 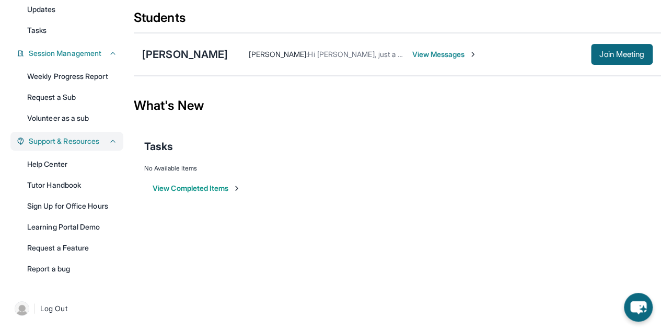 What do you see at coordinates (41, 9) in the screenshot?
I see `span: Updates` at bounding box center [41, 9].